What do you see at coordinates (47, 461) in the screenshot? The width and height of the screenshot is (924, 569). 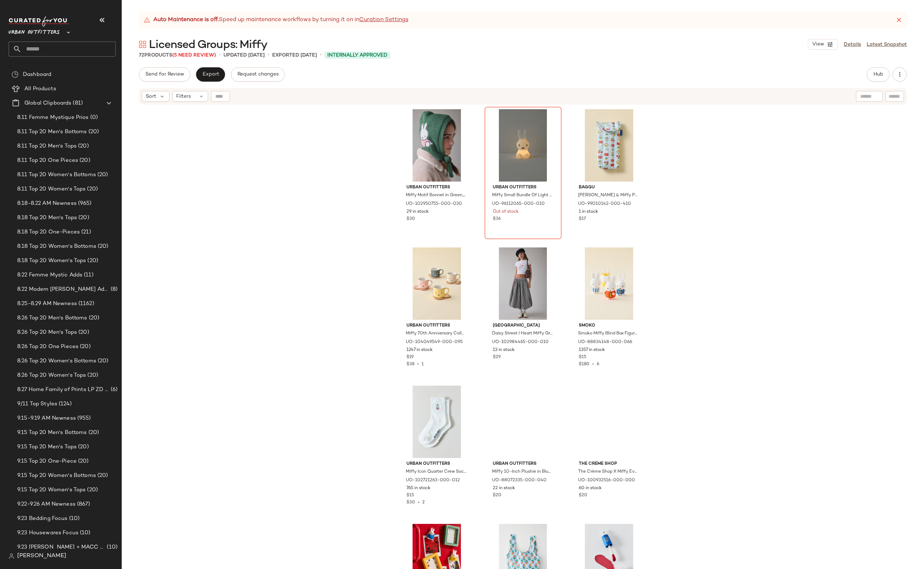 I see `span: 9.15 Top 20 One-Piece` at bounding box center [47, 461].